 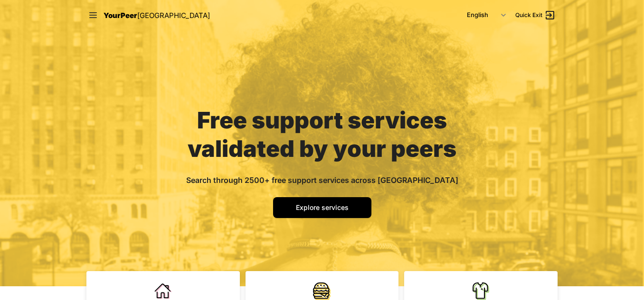 I want to click on span: Quick Exit, so click(x=529, y=15).